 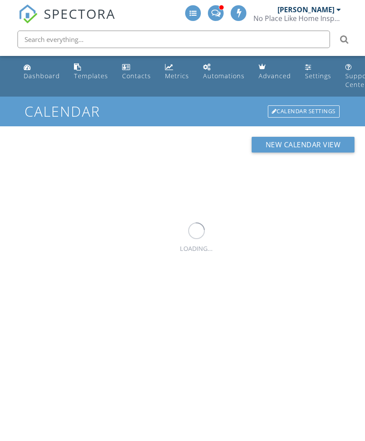 What do you see at coordinates (274, 72) in the screenshot?
I see `a: Advanced` at bounding box center [274, 72].